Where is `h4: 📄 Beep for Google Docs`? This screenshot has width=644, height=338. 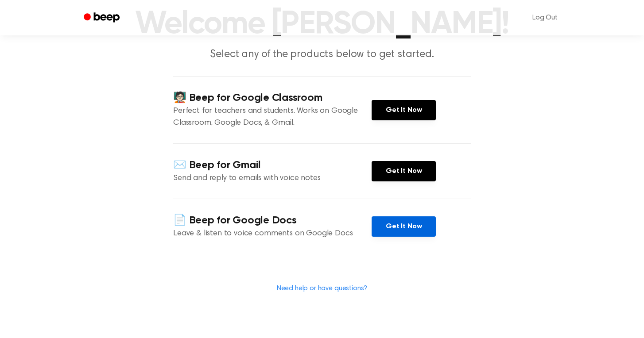 h4: 📄 Beep for Google Docs is located at coordinates (273, 220).